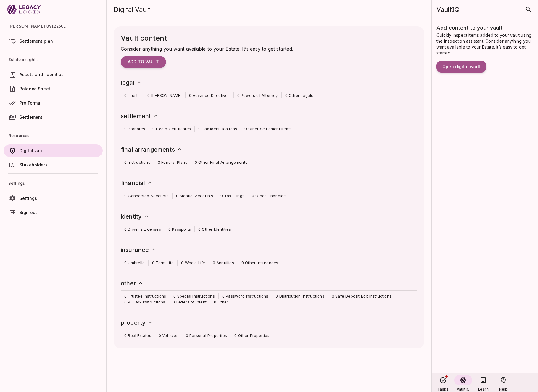 This screenshot has width=538, height=392. I want to click on a: Assets and liabilities, so click(53, 75).